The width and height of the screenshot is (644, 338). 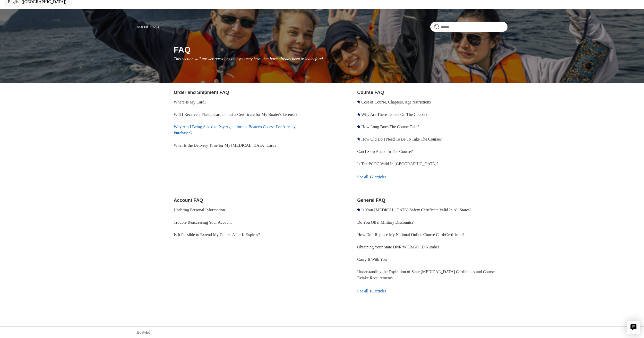 What do you see at coordinates (432, 177) in the screenshot?
I see `a: See all 17 articles` at bounding box center [432, 177].